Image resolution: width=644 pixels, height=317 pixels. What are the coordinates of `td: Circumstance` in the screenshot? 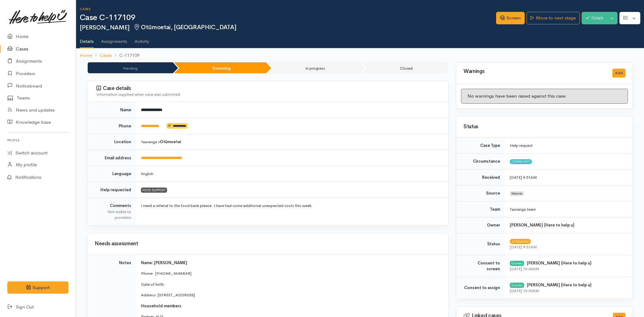 It's located at (480, 162).